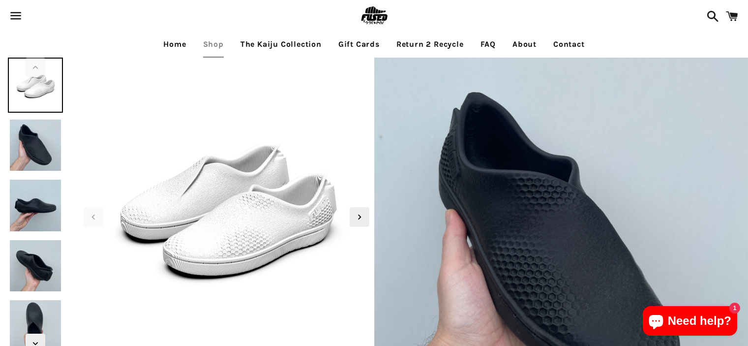  What do you see at coordinates (360, 217) in the screenshot?
I see `div: Next slide` at bounding box center [360, 217].